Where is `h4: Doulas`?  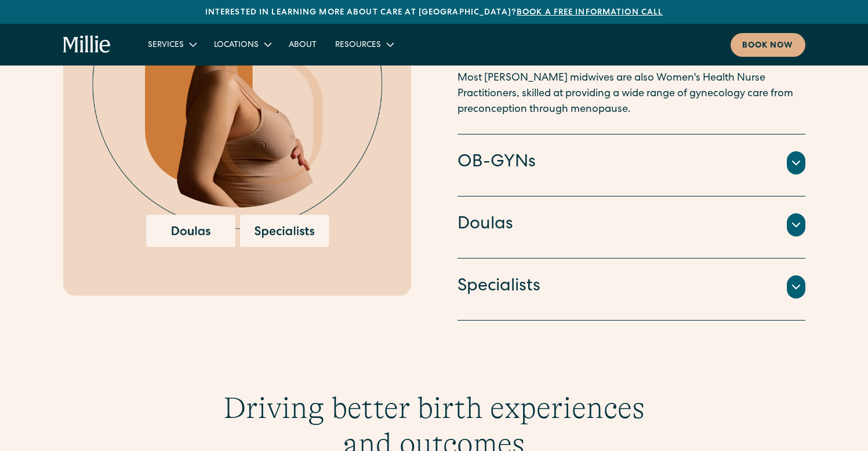 h4: Doulas is located at coordinates (485, 225).